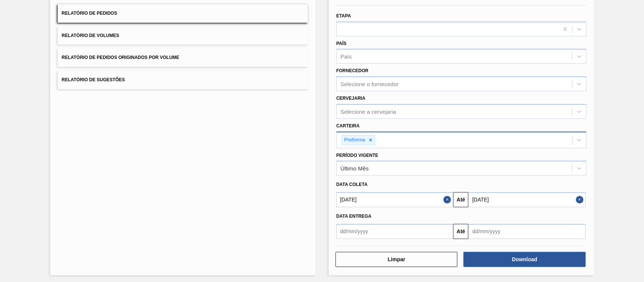  I want to click on button: Download, so click(524, 259).